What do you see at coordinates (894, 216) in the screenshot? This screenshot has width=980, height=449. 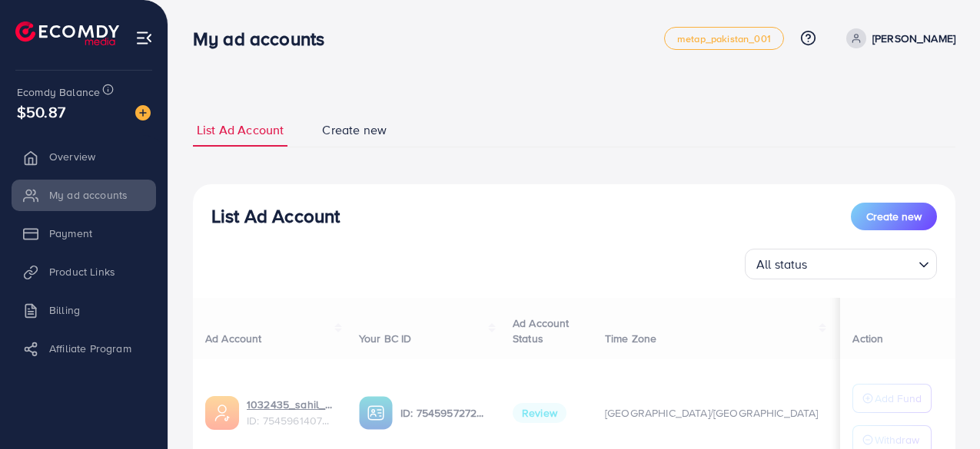 I see `button: Create new` at bounding box center [894, 216].